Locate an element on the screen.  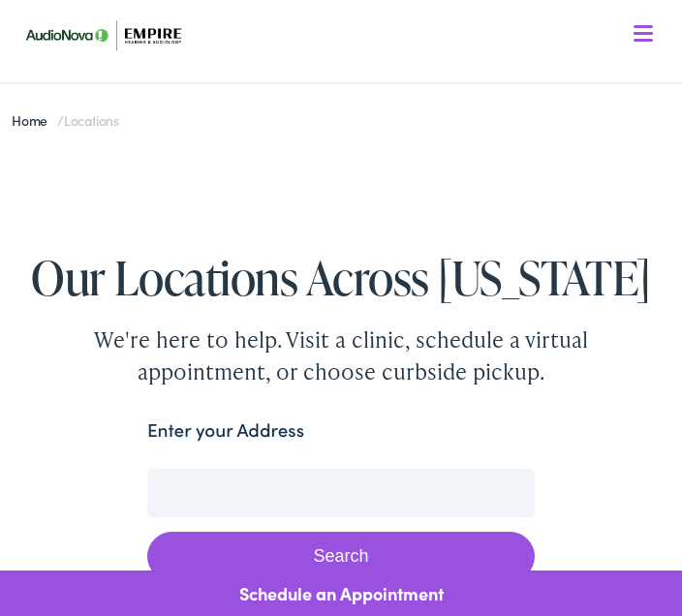
span: Locations is located at coordinates (91, 120).